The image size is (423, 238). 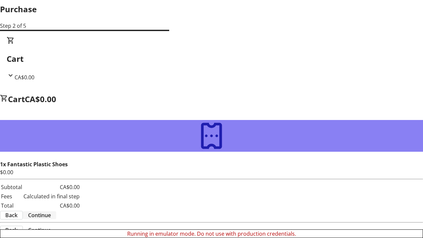 What do you see at coordinates (212, 59) in the screenshot?
I see `div: CartCA$0.00` at bounding box center [212, 59].